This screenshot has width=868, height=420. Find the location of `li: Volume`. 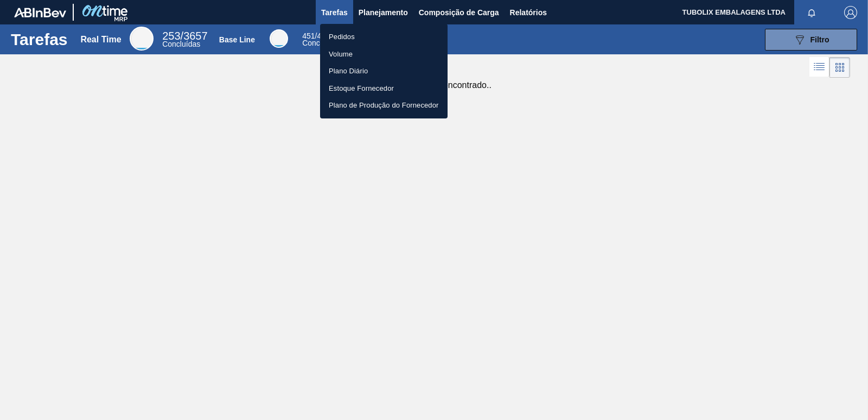

li: Volume is located at coordinates (384, 54).